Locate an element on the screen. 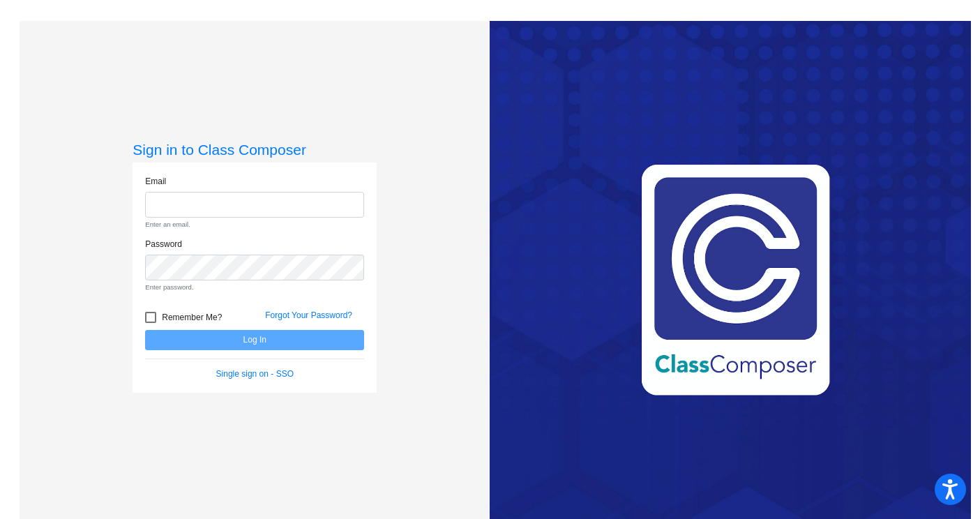 The height and width of the screenshot is (519, 980). label: Email is located at coordinates (156, 181).